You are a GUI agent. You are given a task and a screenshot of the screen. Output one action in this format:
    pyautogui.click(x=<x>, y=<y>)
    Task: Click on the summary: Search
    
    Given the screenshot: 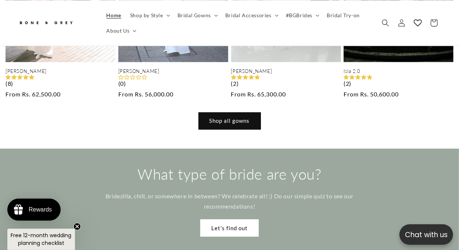 What is the action you would take?
    pyautogui.click(x=385, y=23)
    